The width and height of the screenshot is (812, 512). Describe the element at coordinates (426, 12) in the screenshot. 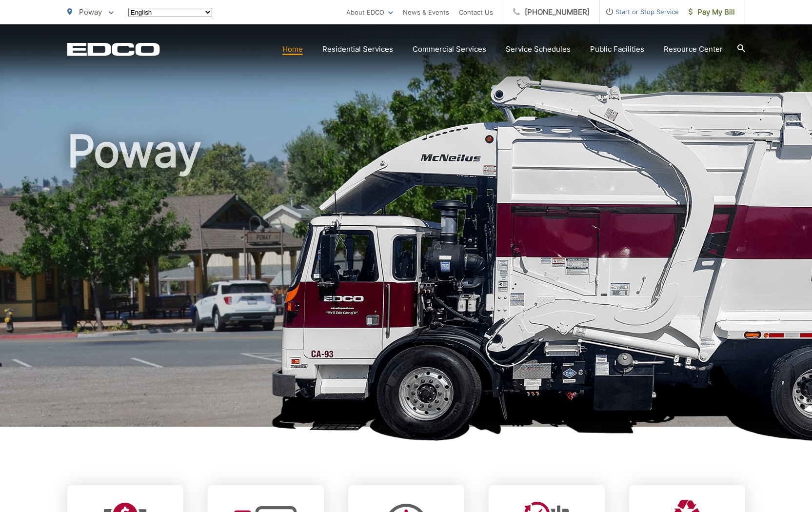

I see `a: News & Events` at that location.